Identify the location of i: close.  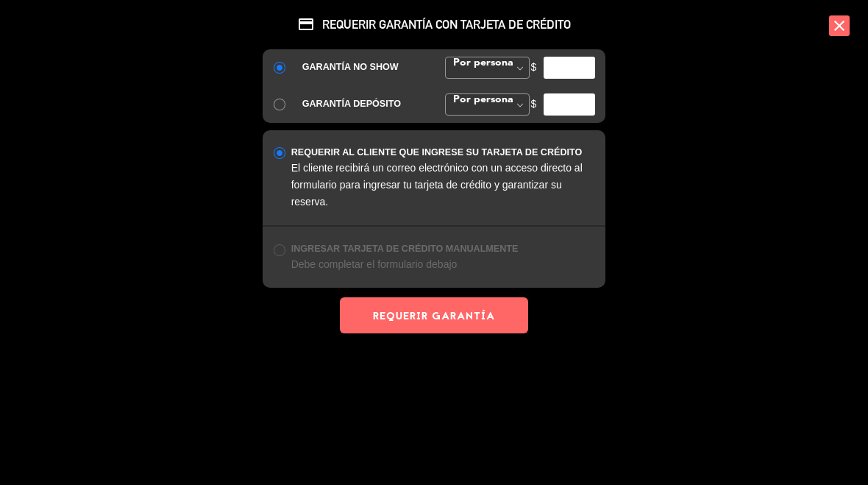
(839, 26).